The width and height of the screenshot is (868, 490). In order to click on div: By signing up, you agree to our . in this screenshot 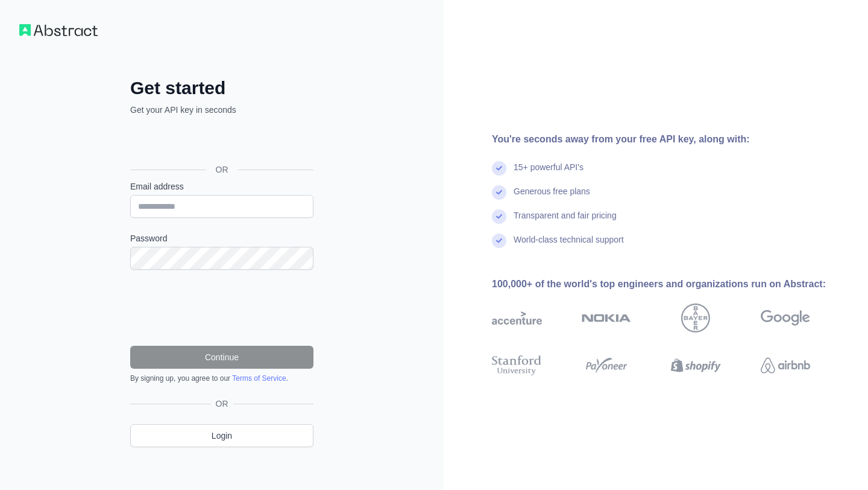, I will do `click(222, 379)`.